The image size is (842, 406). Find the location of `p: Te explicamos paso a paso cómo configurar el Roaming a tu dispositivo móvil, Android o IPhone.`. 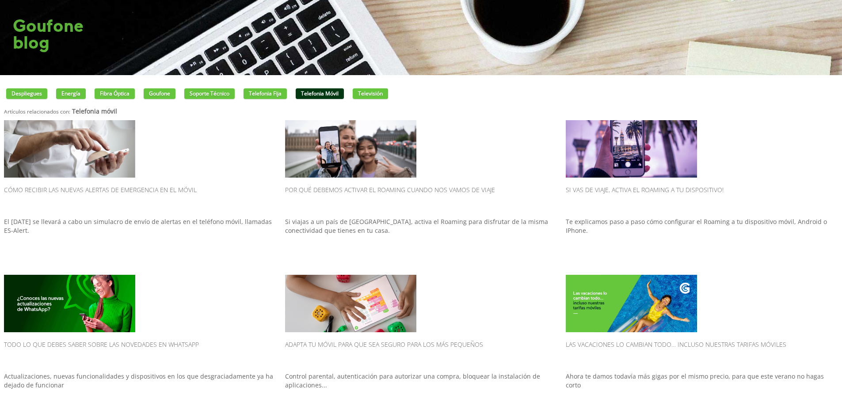

p: Te explicamos paso a paso cómo configurar el Roaming a tu dispositivo móvil, Android o IPhone. is located at coordinates (702, 240).